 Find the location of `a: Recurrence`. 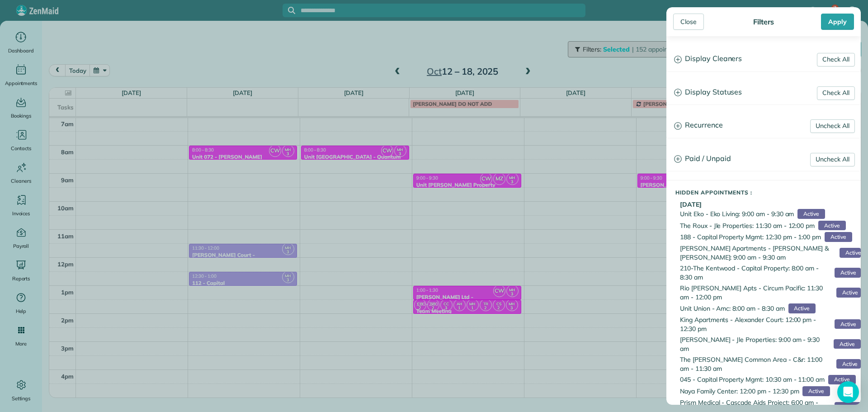

a: Recurrence is located at coordinates (763, 125).